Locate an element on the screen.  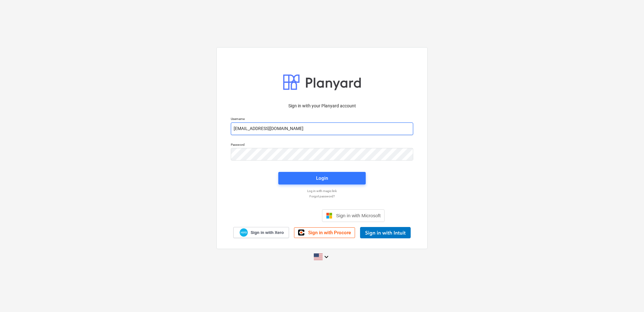
div: Login is located at coordinates (322, 178).